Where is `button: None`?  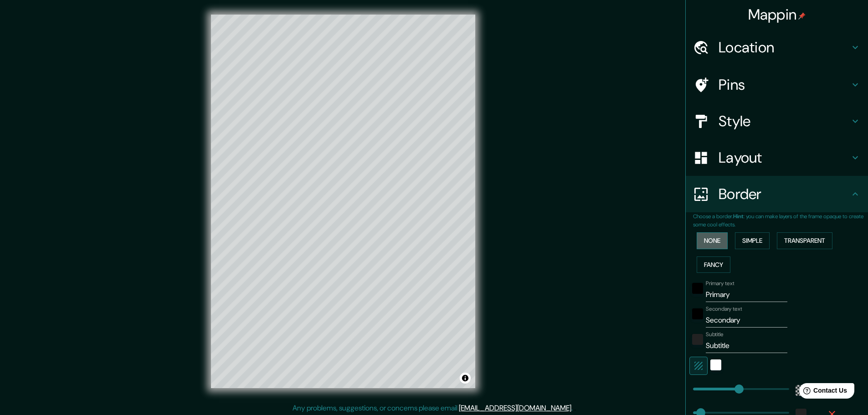
button: None is located at coordinates (713, 241).